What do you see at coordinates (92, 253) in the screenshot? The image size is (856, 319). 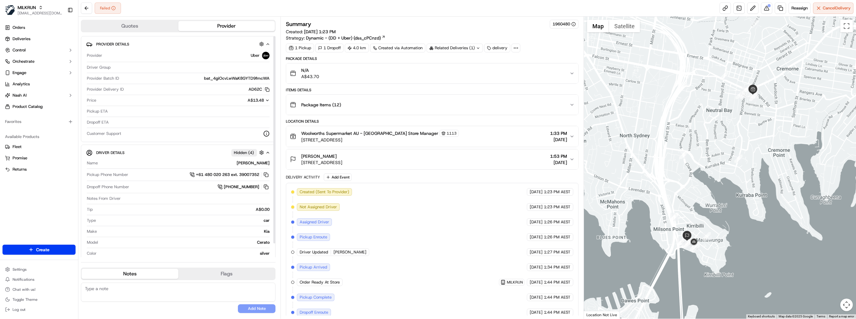 I see `span: Color` at bounding box center [92, 253].